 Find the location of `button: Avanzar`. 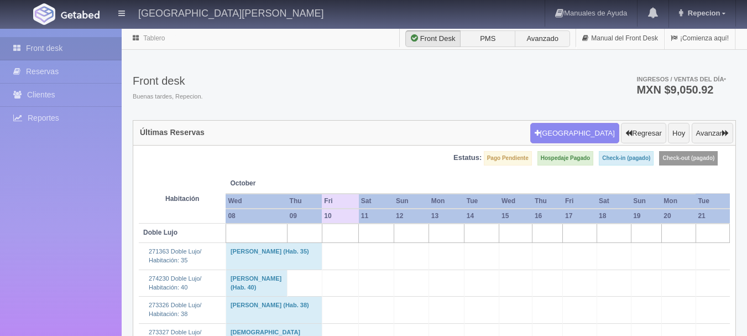

button: Avanzar is located at coordinates (712, 133).